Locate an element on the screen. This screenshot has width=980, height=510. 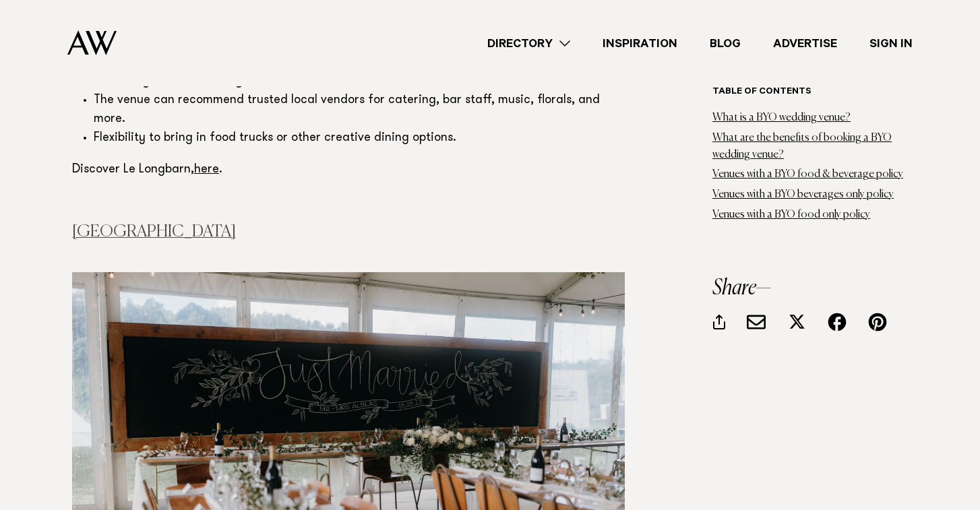
a: Advertise is located at coordinates (805, 43).